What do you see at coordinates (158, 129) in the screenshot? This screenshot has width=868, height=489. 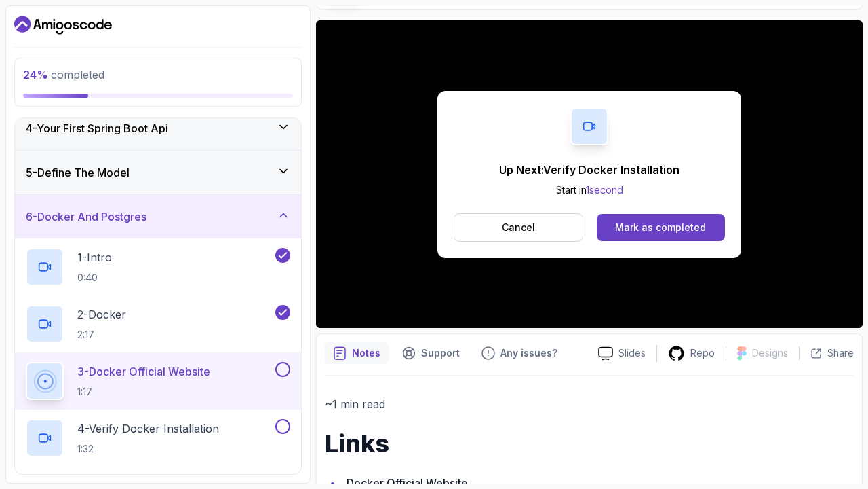 I see `button: 4-Your First Spring Boot Api` at bounding box center [158, 129].